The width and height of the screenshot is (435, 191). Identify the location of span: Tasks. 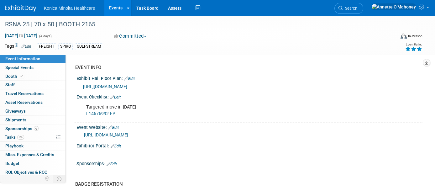
(14, 137).